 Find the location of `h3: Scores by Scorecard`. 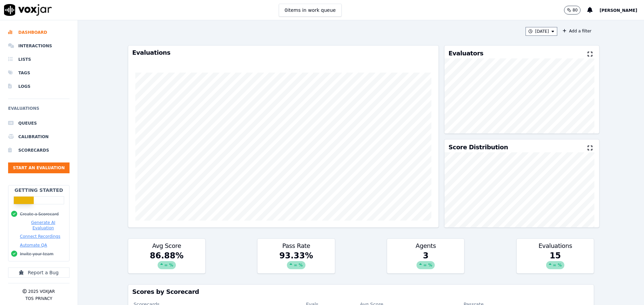

h3: Scores by Scorecard is located at coordinates (361, 292).